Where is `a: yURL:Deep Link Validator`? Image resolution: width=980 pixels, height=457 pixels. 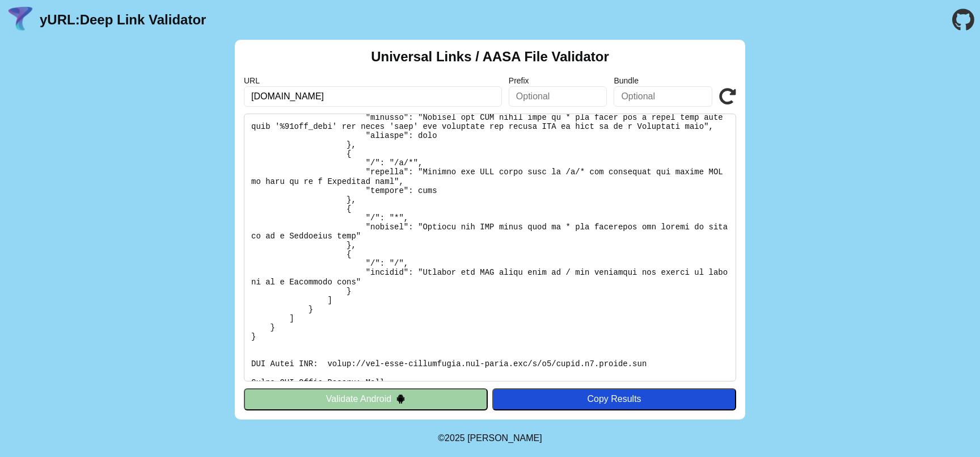
a: yURL:Deep Link Validator is located at coordinates (122, 20).